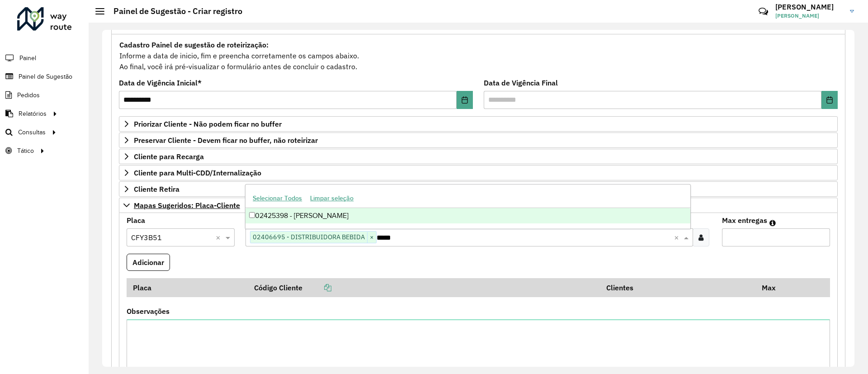 The height and width of the screenshot is (374, 868). I want to click on span: Consultas, so click(32, 132).